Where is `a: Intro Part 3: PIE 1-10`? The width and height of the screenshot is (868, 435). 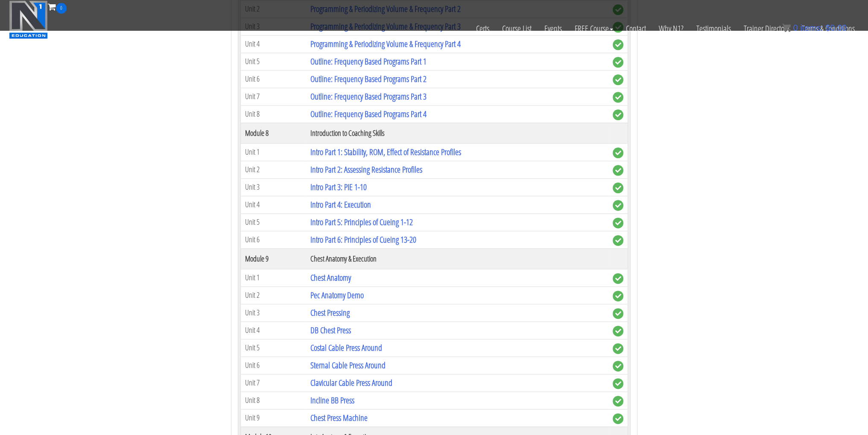
a: Intro Part 3: PIE 1-10 is located at coordinates (338, 187).